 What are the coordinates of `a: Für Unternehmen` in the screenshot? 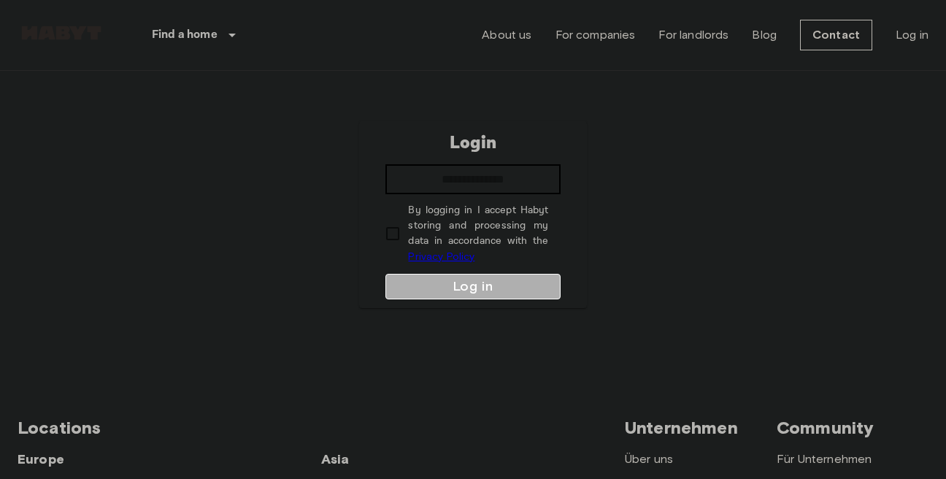 It's located at (824, 458).